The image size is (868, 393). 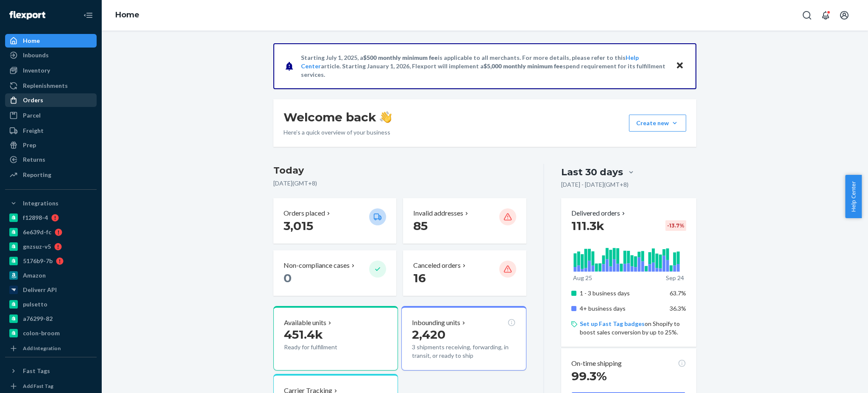 I want to click on a: Inbounds, so click(x=51, y=55).